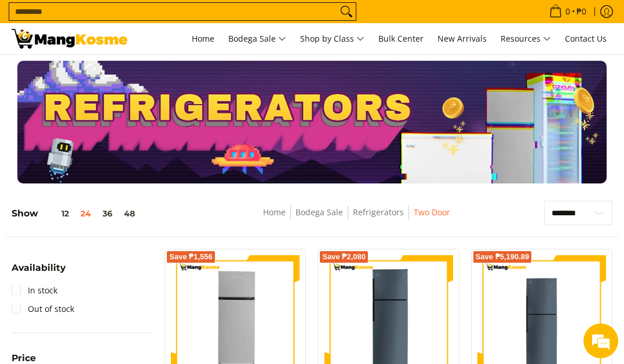 The image size is (624, 364). I want to click on button: 48, so click(129, 214).